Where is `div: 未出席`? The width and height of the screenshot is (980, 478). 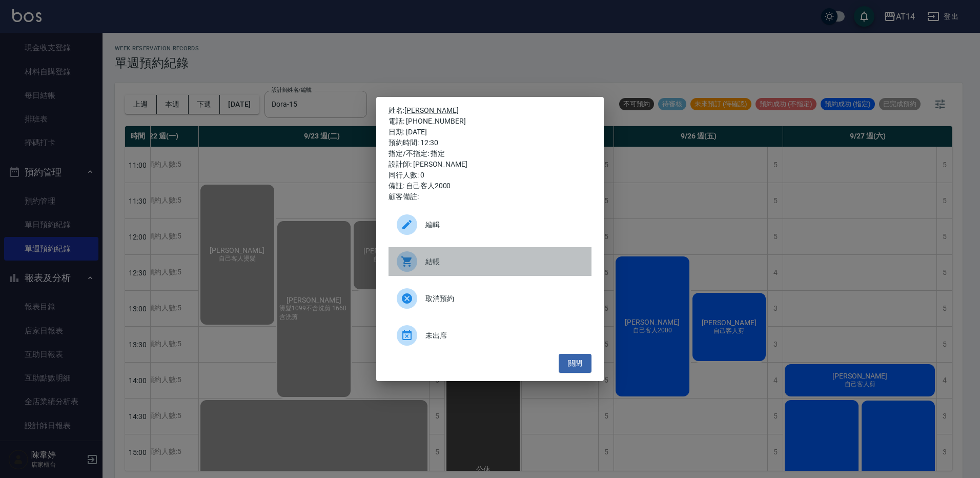 div: 未出席 is located at coordinates (490, 335).